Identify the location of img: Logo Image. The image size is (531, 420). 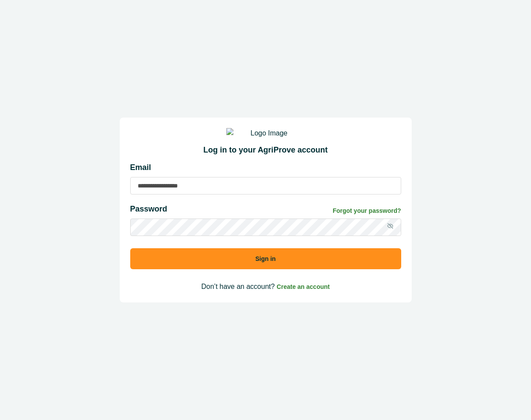
(266, 133).